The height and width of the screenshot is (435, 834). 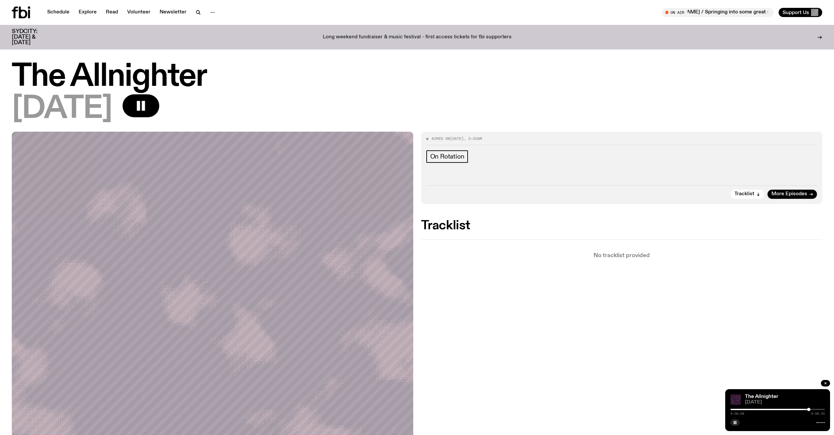 What do you see at coordinates (622, 226) in the screenshot?
I see `h2: Tracklist` at bounding box center [622, 226].